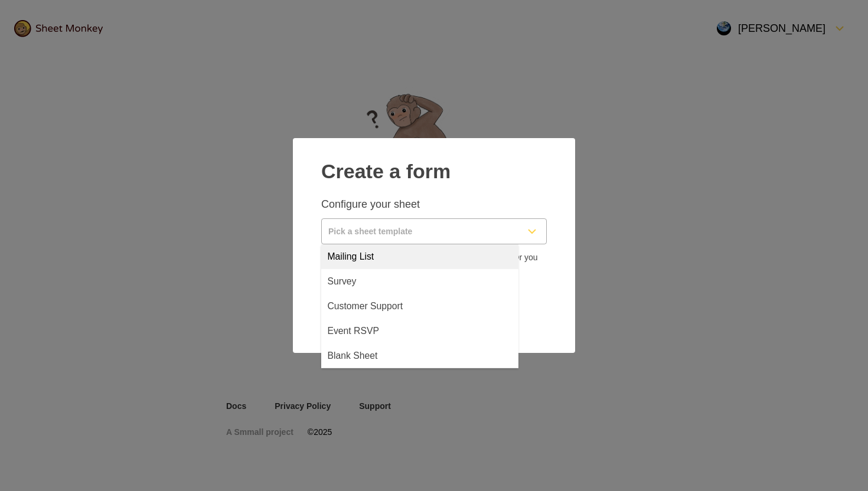 Image resolution: width=868 pixels, height=491 pixels. I want to click on p: Configure your sheet, so click(434, 204).